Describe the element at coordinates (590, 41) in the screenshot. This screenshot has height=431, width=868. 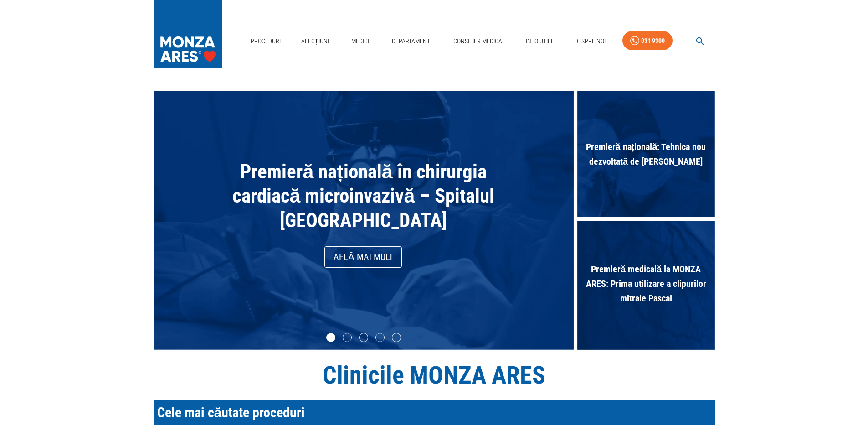
I see `a: Despre Noi` at that location.